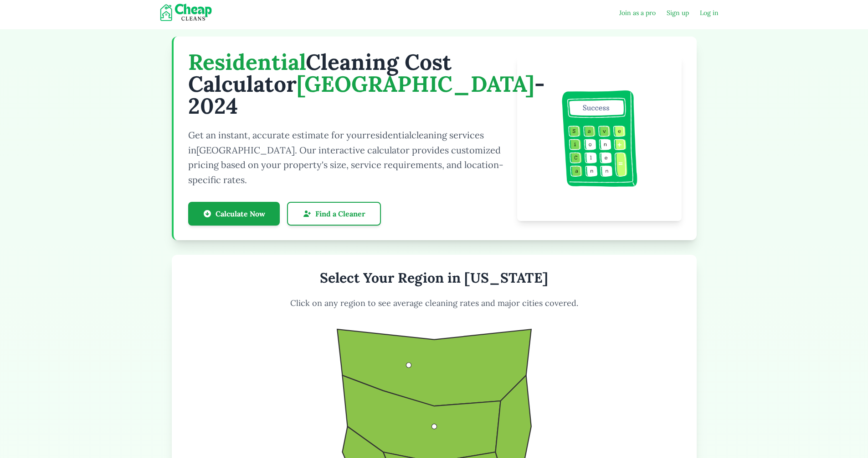 Image resolution: width=868 pixels, height=458 pixels. Describe the element at coordinates (188, 13) in the screenshot. I see `img: Cheap Cleans Florida` at that location.